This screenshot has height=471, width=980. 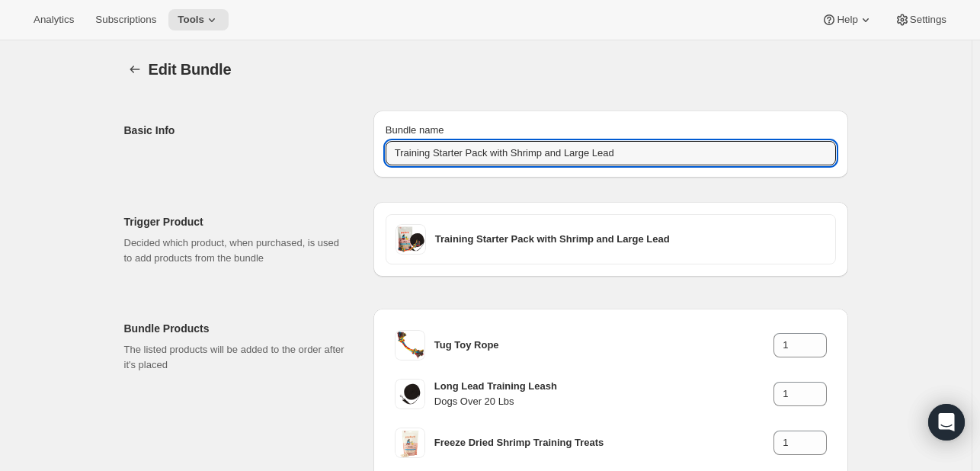 What do you see at coordinates (415, 130) in the screenshot?
I see `span: Bundle name` at bounding box center [415, 130].